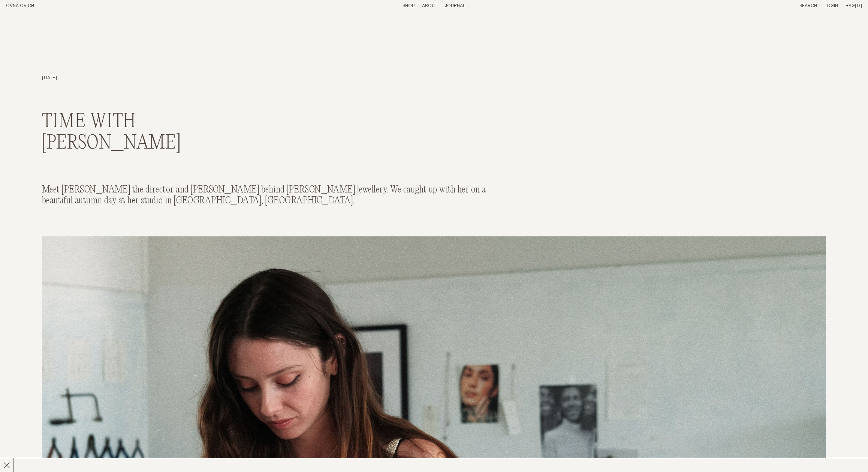 The width and height of the screenshot is (868, 472). What do you see at coordinates (430, 6) in the screenshot?
I see `summary: About` at bounding box center [430, 6].